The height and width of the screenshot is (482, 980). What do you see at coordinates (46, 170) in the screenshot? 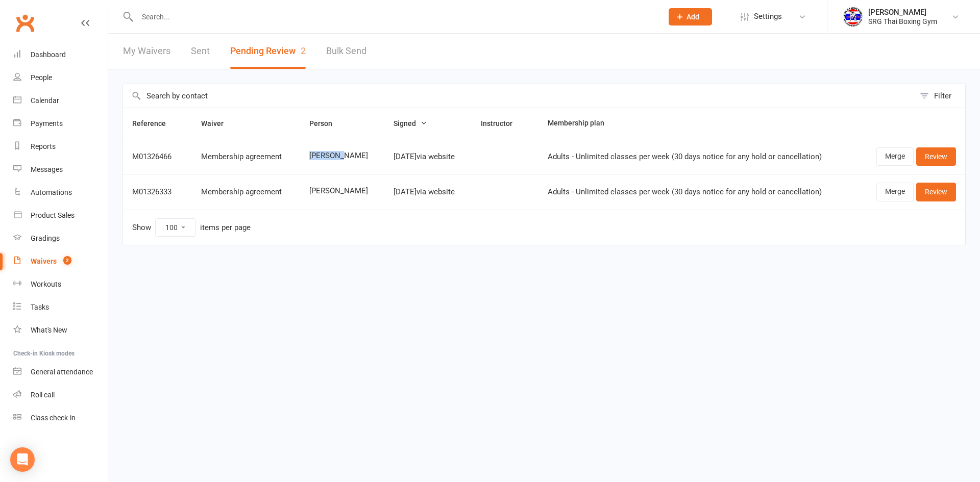
I see `div: Messages` at bounding box center [46, 170].